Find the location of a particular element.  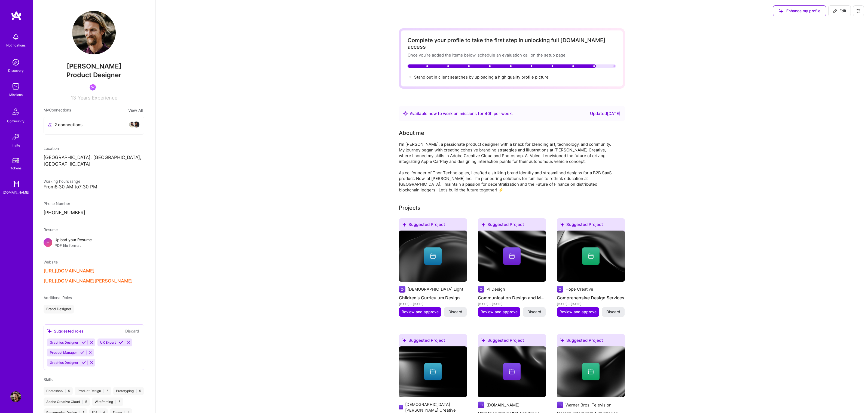

span: Years Experience is located at coordinates (97, 97).